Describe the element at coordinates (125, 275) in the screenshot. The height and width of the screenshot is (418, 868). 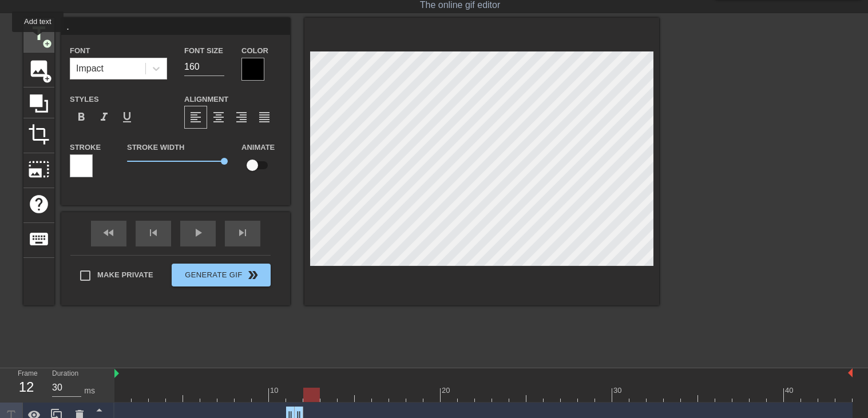
I see `span: Make Private` at that location.